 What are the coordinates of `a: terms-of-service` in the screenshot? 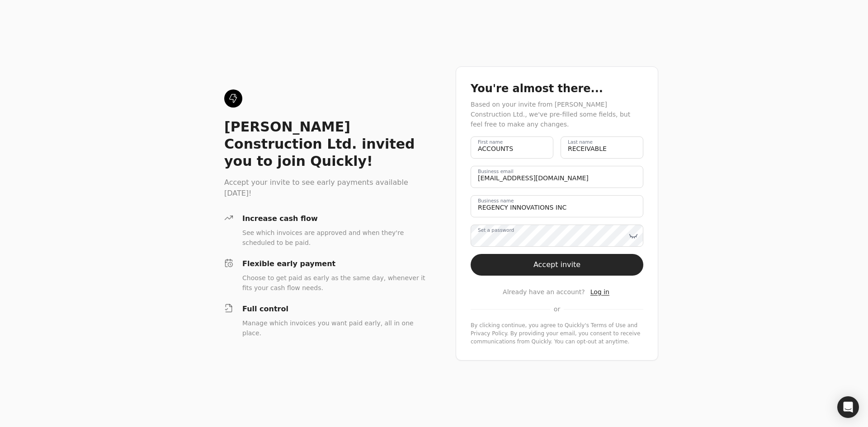 It's located at (608, 326).